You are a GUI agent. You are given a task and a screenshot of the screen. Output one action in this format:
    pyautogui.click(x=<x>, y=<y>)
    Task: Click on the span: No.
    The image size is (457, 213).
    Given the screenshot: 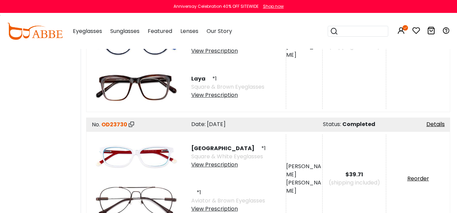 What is the action you would take?
    pyautogui.click(x=96, y=124)
    